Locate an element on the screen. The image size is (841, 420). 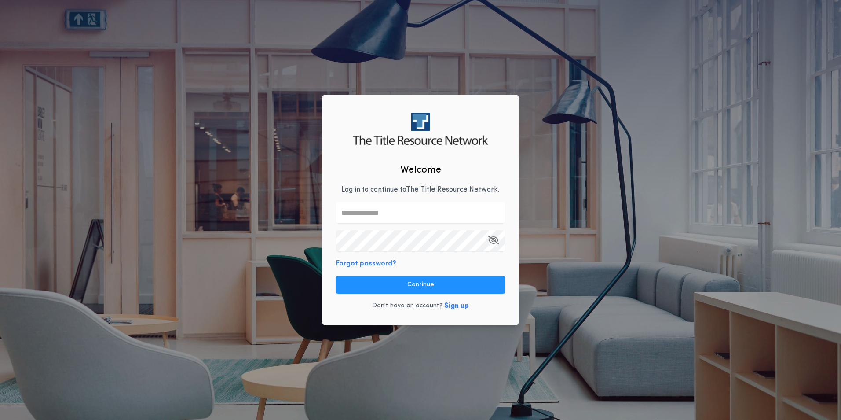
button: Continue is located at coordinates (421, 285).